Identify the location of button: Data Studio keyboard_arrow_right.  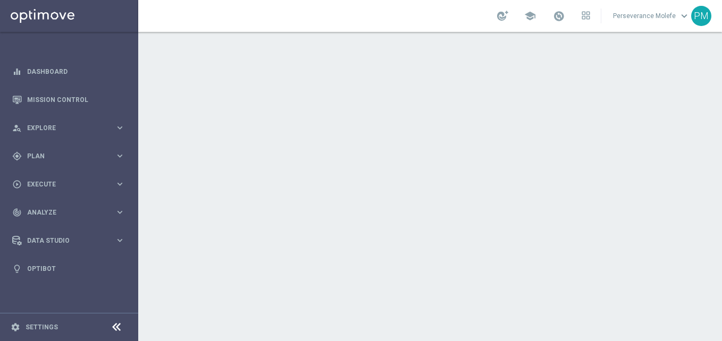
(69, 241).